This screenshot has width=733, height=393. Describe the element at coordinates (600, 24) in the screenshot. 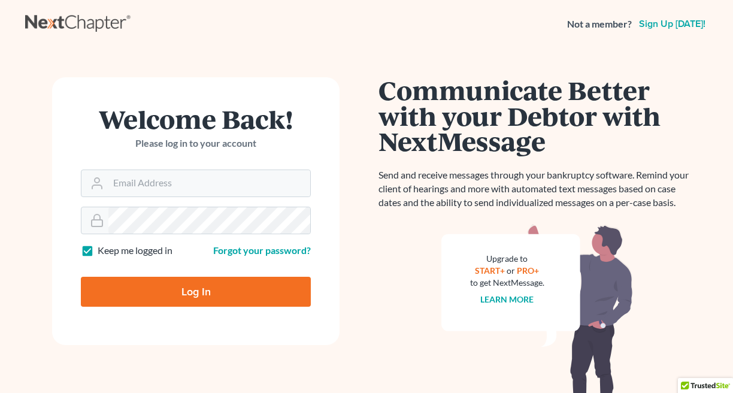

I see `strong: Not a member?` at that location.